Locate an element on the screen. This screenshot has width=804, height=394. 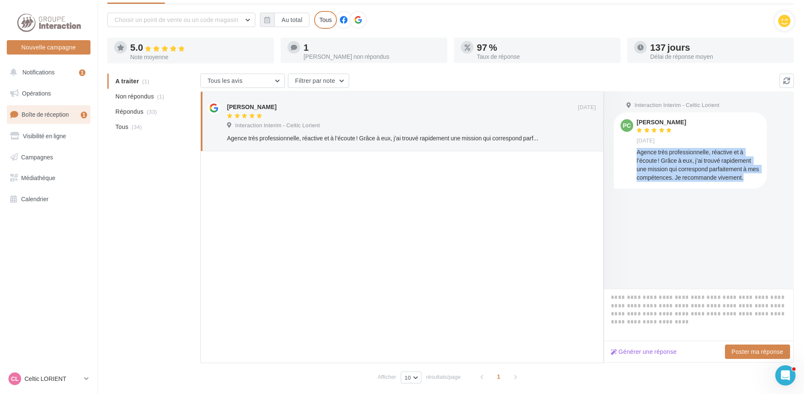
span: (34) is located at coordinates (137, 127).